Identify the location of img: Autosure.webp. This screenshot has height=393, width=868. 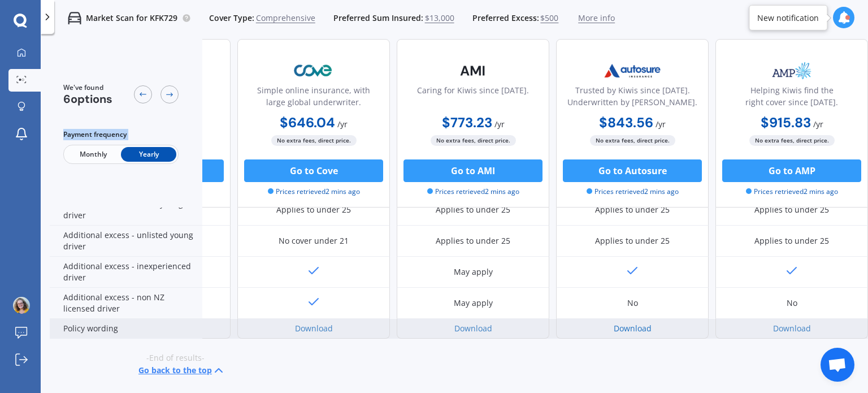
(632, 70).